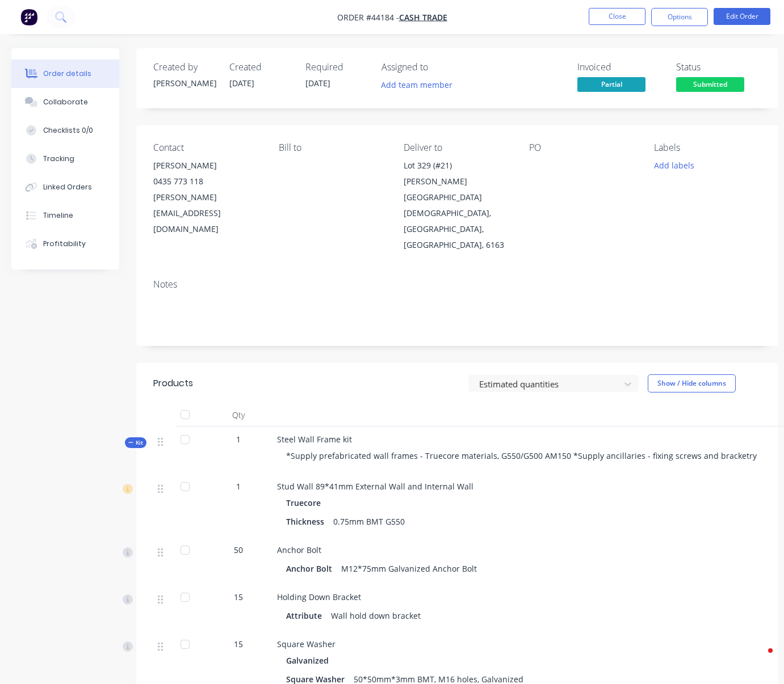 The image size is (784, 684). Describe the element at coordinates (375, 486) in the screenshot. I see `span: Stud Wall 89*41mm External Wall and Internal Wall` at that location.